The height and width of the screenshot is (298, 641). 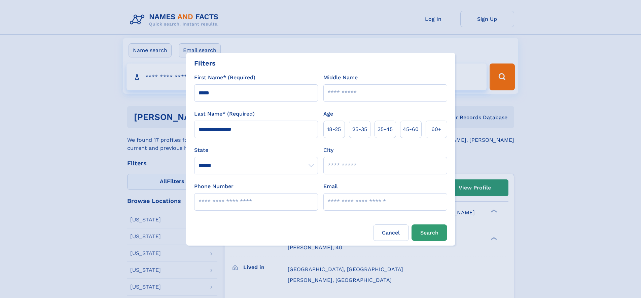 I want to click on label: Email, so click(x=330, y=187).